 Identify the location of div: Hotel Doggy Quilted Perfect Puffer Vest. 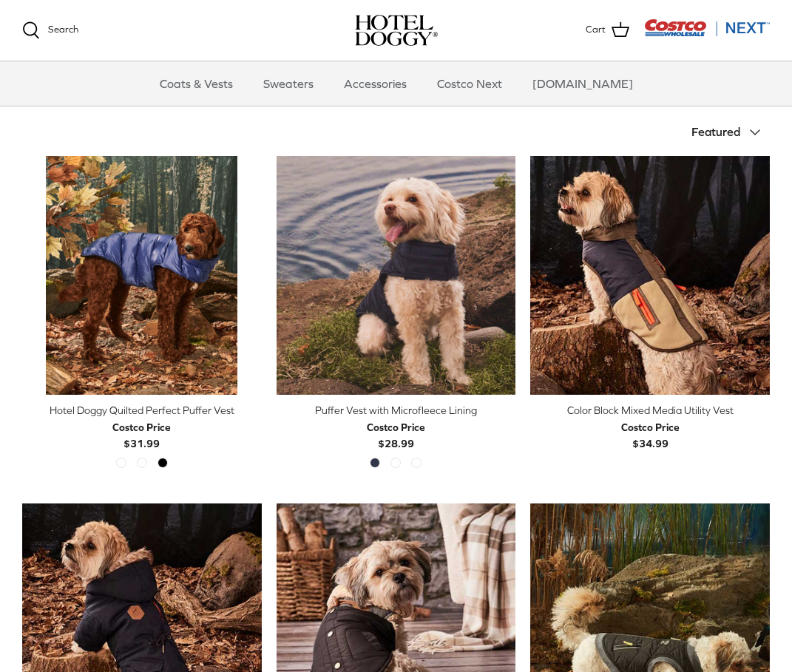
(142, 410).